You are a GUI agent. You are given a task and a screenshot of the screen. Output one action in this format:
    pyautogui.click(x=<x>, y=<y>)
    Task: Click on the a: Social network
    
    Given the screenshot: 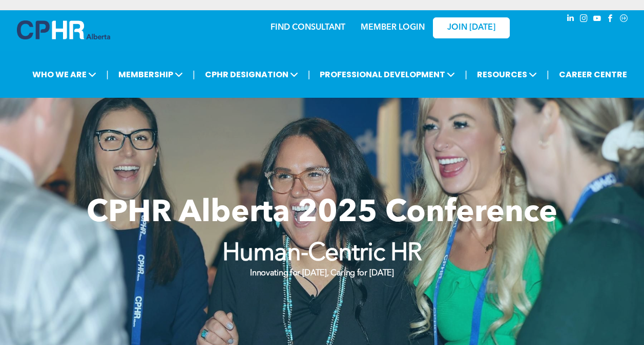 What is the action you would take?
    pyautogui.click(x=624, y=20)
    